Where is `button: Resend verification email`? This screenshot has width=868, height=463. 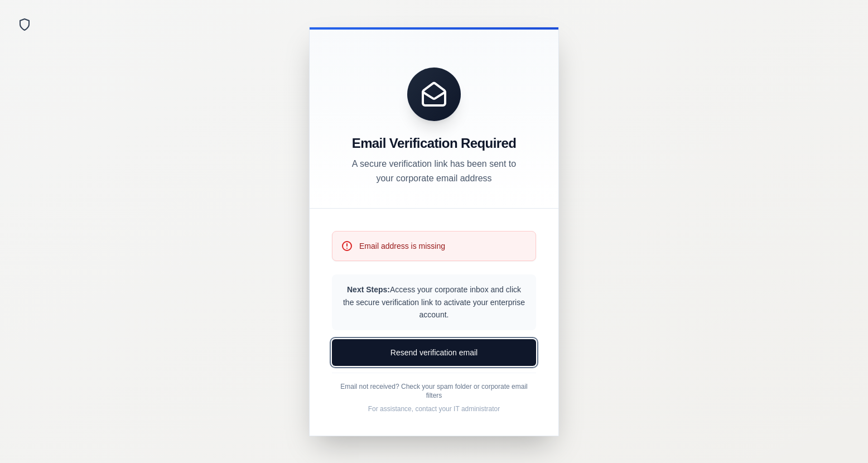
button: Resend verification email is located at coordinates (434, 352).